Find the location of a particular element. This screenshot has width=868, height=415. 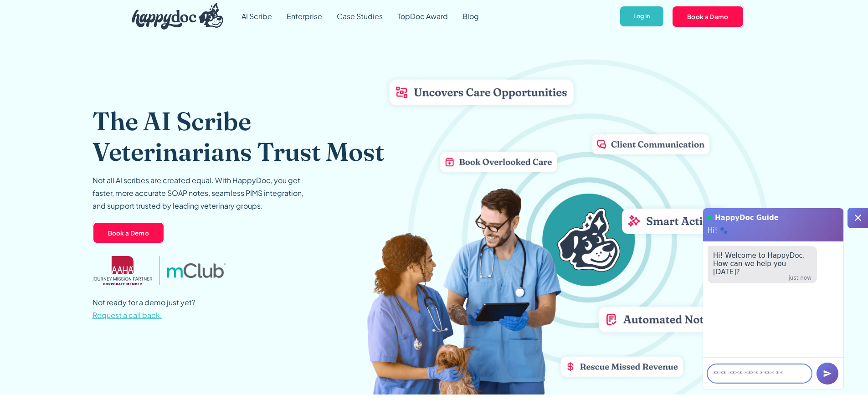

h1: The AI Scribe Veterinarians Trust Most is located at coordinates (246, 136).